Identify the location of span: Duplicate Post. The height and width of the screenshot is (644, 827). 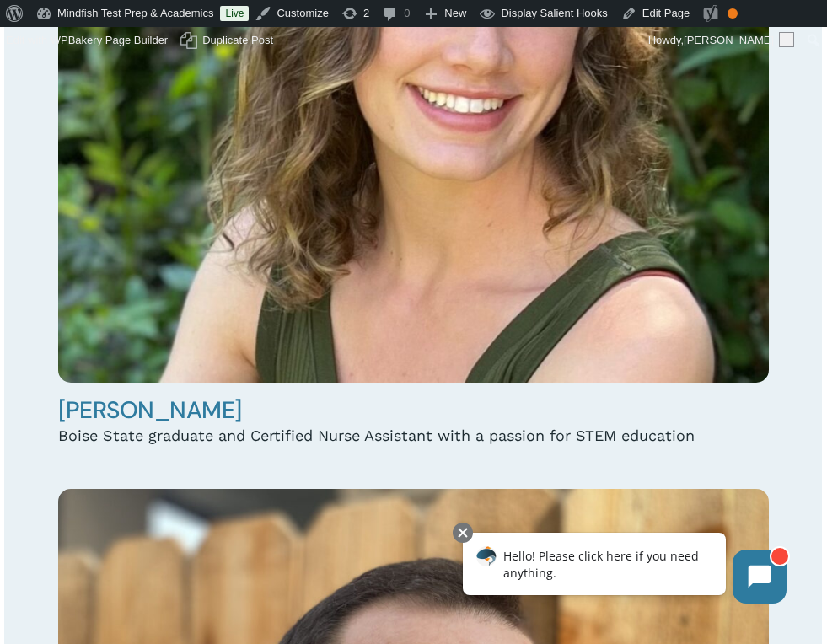
(238, 40).